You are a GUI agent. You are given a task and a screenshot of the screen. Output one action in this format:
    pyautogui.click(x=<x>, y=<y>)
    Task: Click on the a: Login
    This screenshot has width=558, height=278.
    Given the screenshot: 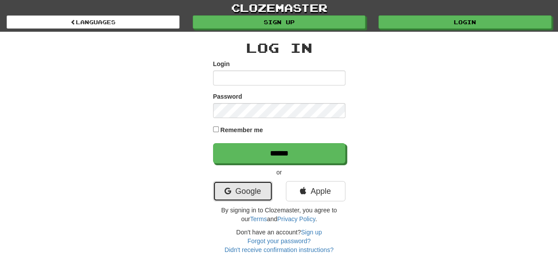 What is the action you would take?
    pyautogui.click(x=465, y=22)
    